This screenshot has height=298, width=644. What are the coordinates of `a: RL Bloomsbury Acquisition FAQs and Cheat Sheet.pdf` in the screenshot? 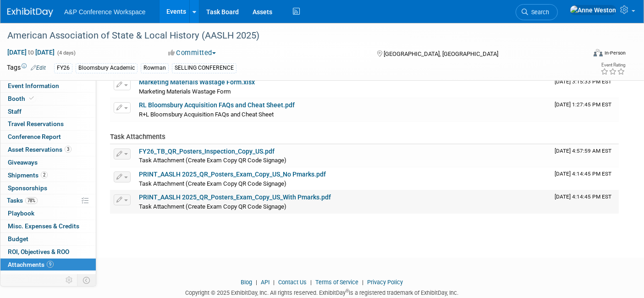 It's located at (217, 105).